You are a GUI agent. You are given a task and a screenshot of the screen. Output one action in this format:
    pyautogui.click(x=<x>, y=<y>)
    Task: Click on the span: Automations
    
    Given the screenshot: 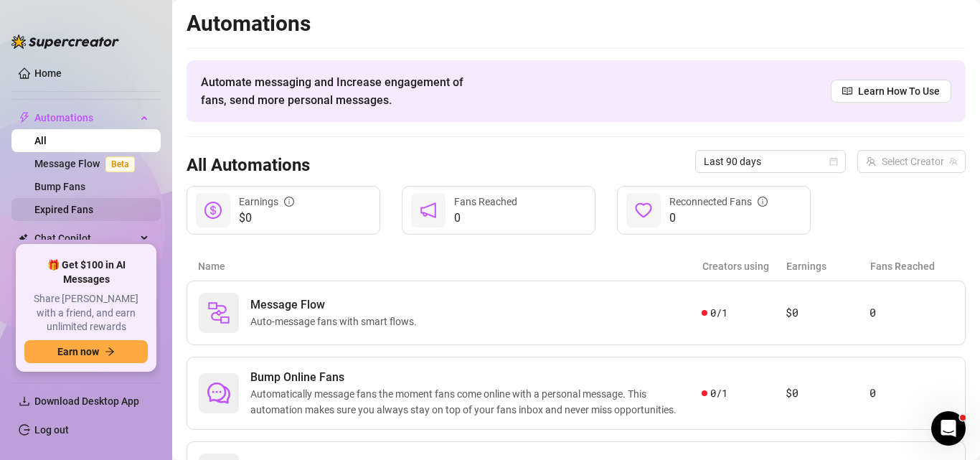 What is the action you would take?
    pyautogui.click(x=85, y=118)
    